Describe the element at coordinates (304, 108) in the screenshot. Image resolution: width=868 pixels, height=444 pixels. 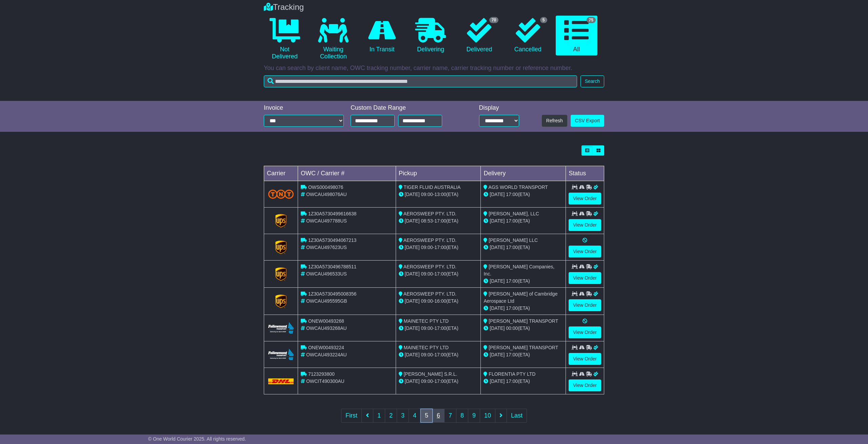
I see `div: Invoice` at that location.